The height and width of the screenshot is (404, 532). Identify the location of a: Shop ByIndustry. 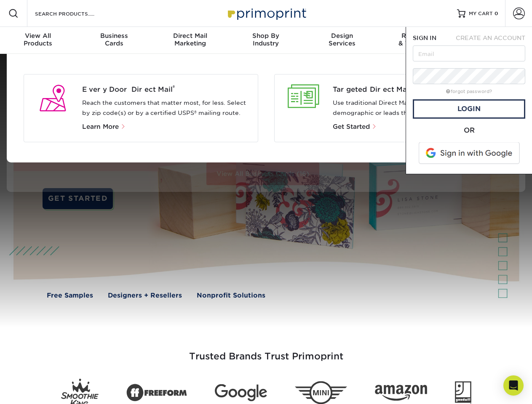
(266, 41).